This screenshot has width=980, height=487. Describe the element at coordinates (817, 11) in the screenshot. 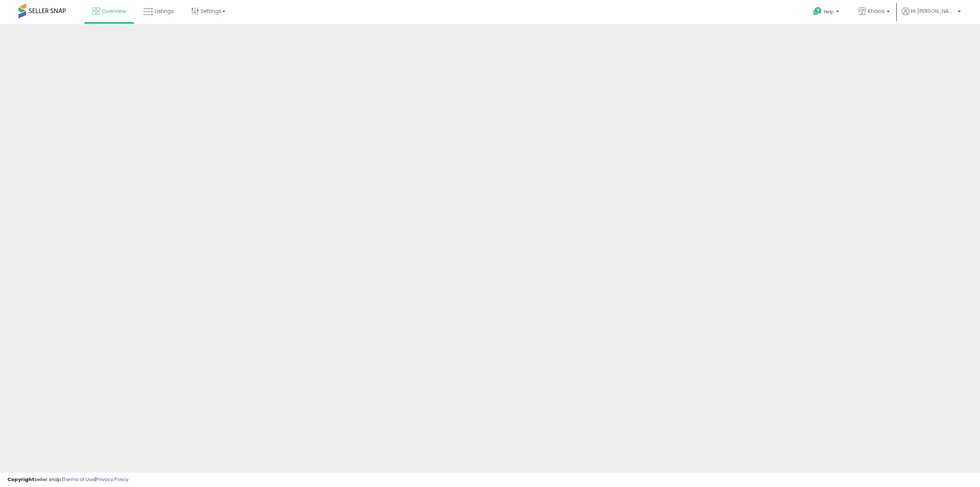

I see `i: Get Help` at that location.